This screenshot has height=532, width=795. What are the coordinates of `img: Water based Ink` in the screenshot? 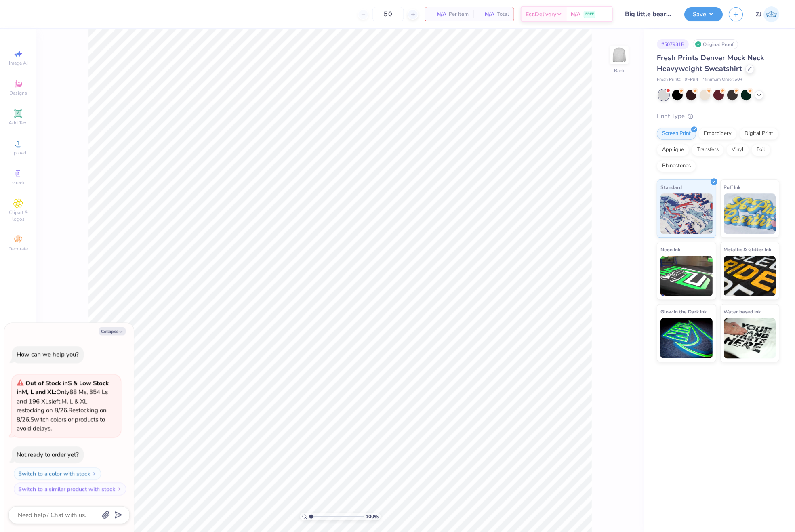 It's located at (750, 338).